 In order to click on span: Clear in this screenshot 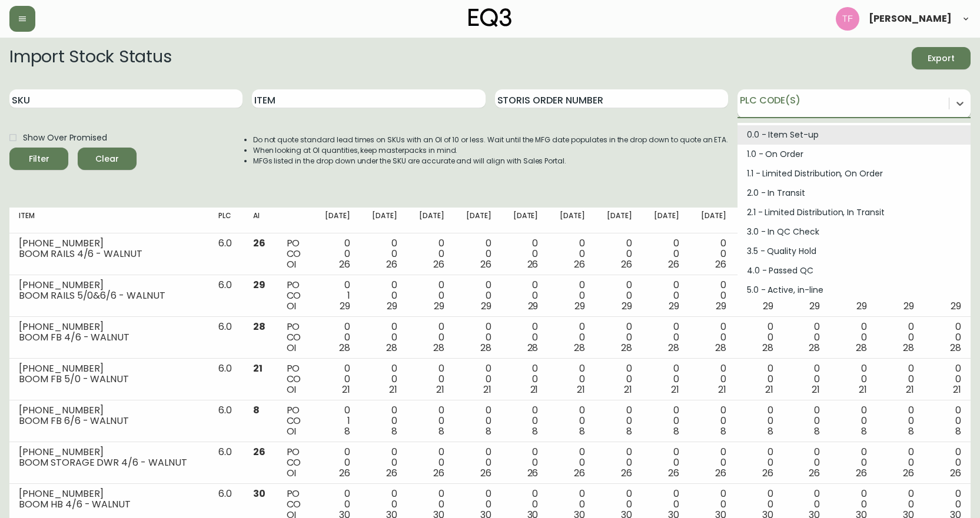, I will do `click(107, 159)`.